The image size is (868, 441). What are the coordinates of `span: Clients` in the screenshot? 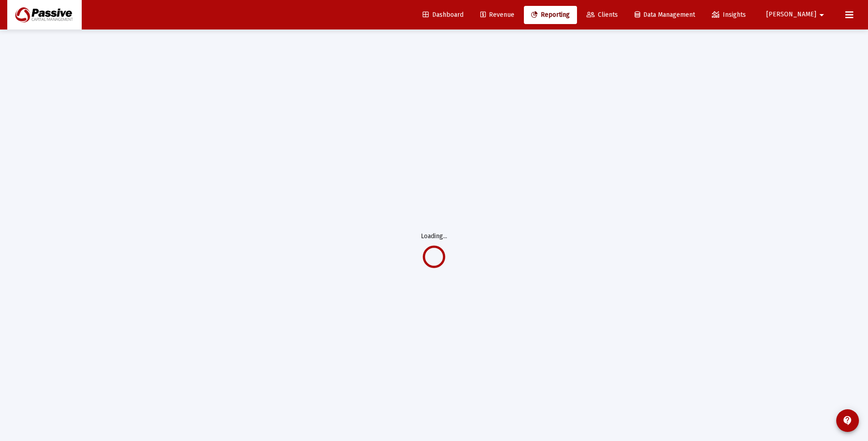 It's located at (602, 15).